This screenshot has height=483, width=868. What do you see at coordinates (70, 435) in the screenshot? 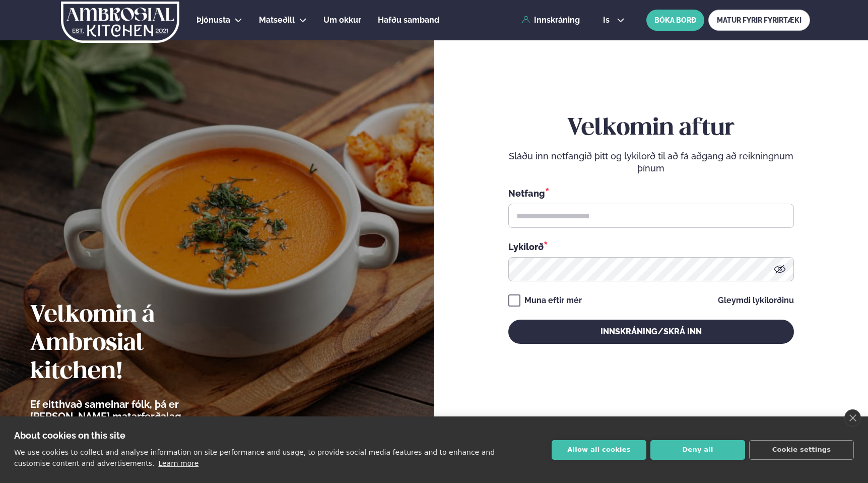
I see `strong: About cookies on this site` at bounding box center [70, 435].